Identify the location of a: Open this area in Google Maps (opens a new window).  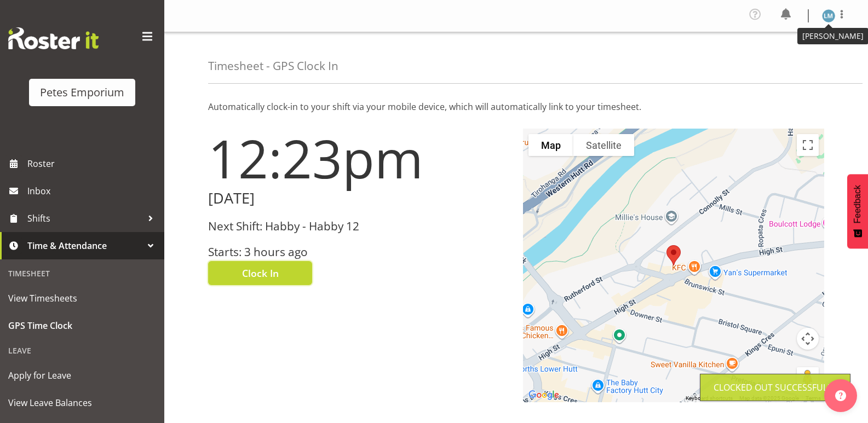
(544, 395).